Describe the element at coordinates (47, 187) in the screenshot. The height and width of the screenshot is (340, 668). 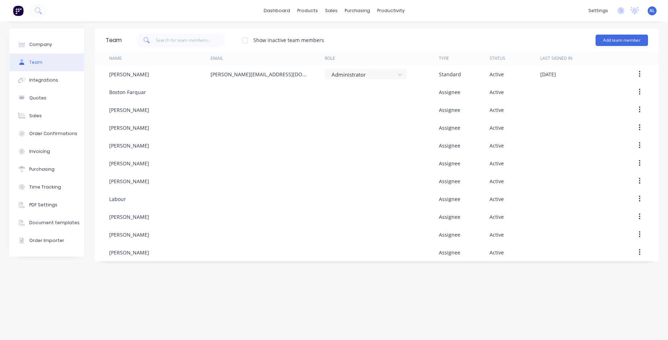
I see `button: Time Tracking` at that location.